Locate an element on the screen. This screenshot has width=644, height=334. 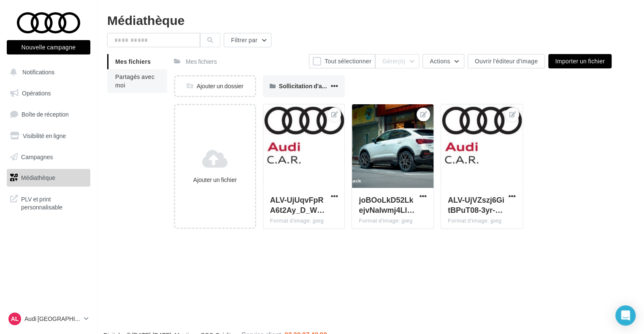
button: Notifications is located at coordinates (47, 72).